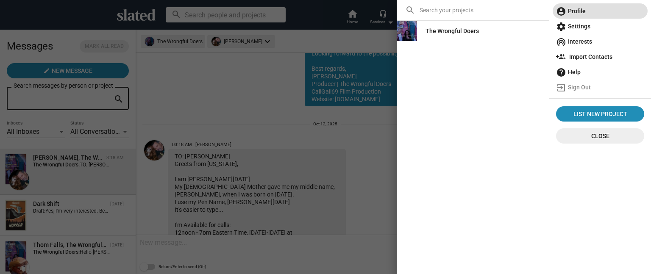 Image resolution: width=651 pixels, height=274 pixels. Describe the element at coordinates (600, 136) in the screenshot. I see `button: Close` at that location.